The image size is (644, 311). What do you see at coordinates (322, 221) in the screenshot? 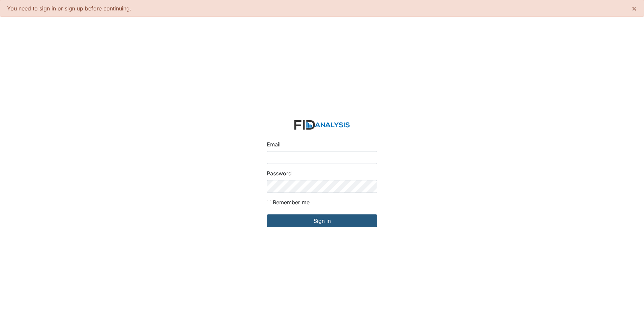
I see `input: Sign in` at bounding box center [322, 221].